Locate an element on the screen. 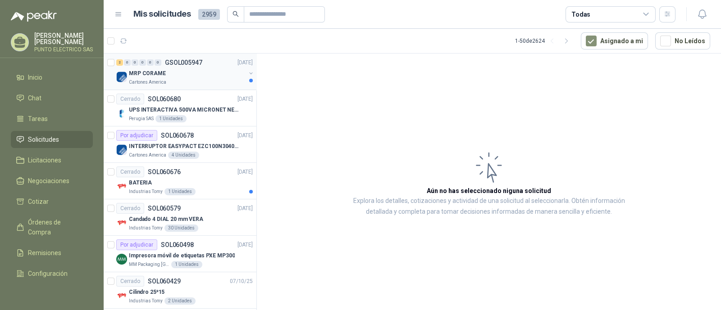 This screenshot has height=310, width=721. p: Candado 4 DIAL 20 mm VERA is located at coordinates (166, 219).